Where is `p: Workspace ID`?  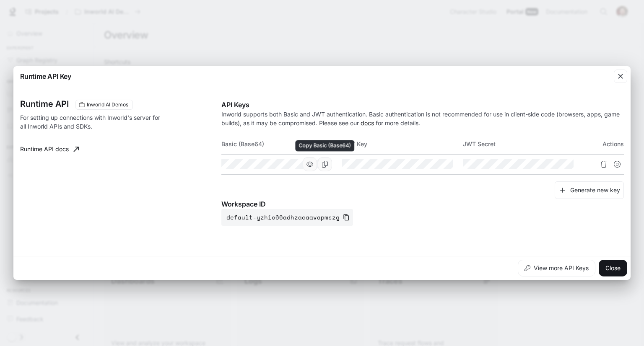
p: Workspace ID is located at coordinates (423, 204).